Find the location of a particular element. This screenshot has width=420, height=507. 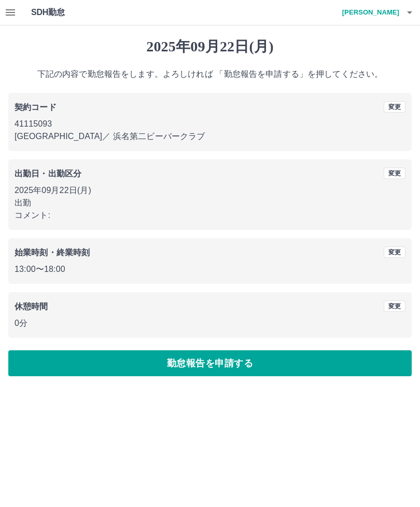

b: 契約コード is located at coordinates (35, 107).